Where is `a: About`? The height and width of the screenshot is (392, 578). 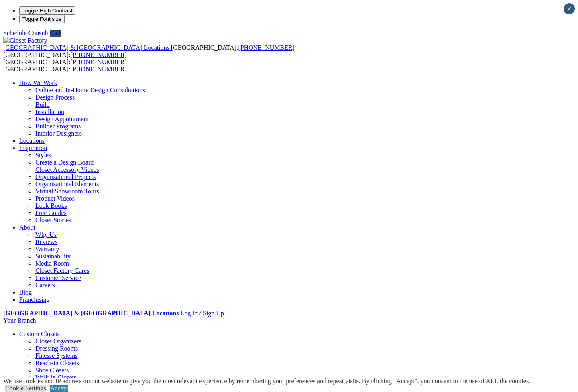 a: About is located at coordinates (27, 227).